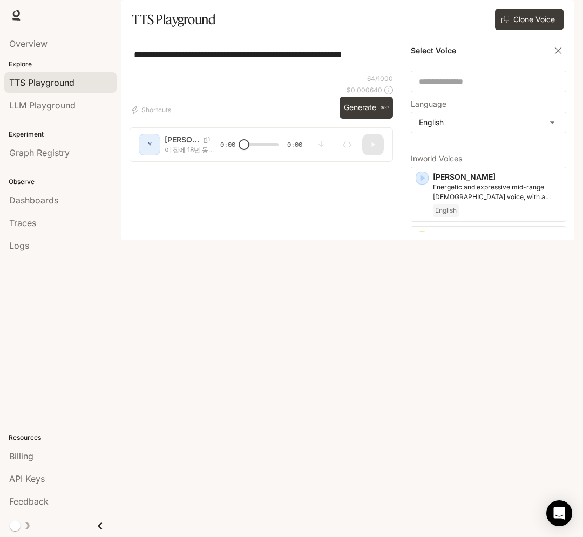 The height and width of the screenshot is (537, 583). I want to click on button: Shortcuts, so click(152, 110).